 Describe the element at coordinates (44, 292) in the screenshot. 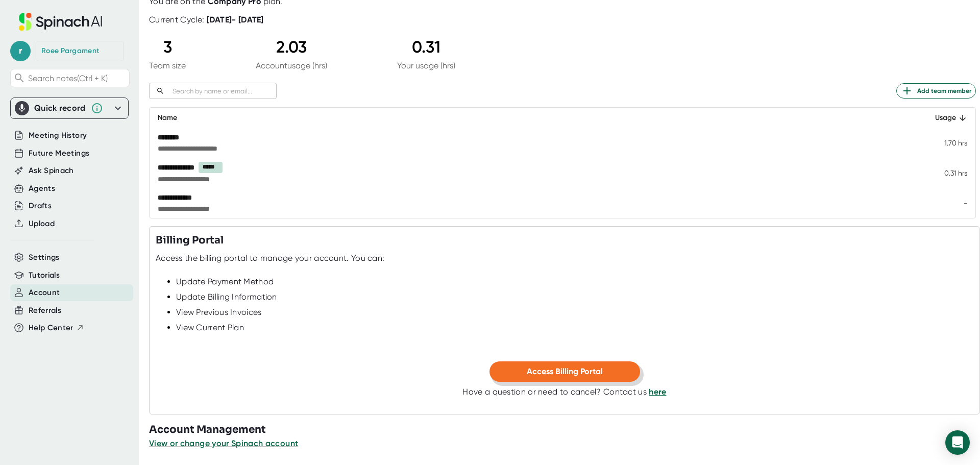

I see `span: Account` at that location.